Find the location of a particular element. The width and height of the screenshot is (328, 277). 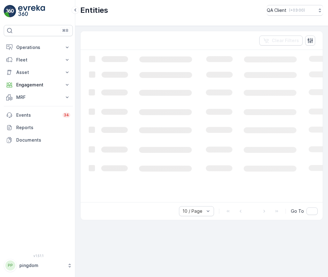

p: 34 is located at coordinates (66, 115).